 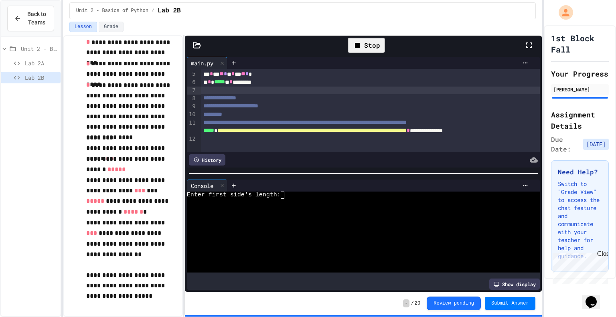 I want to click on div: 5, so click(x=192, y=74).